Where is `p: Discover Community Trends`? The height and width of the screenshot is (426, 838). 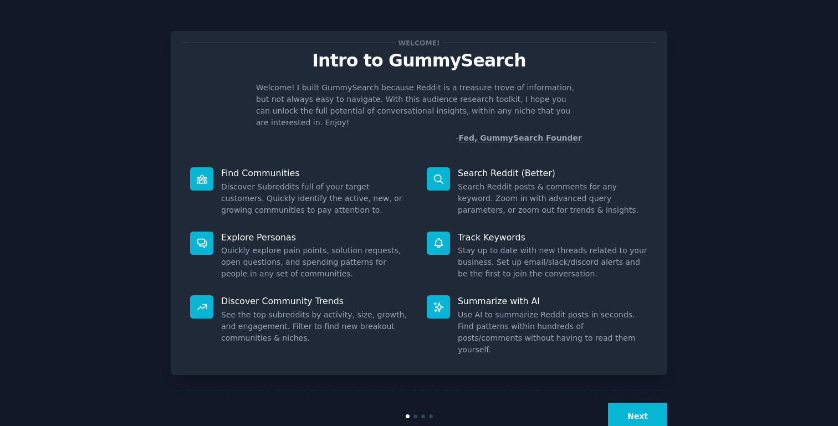 p: Discover Community Trends is located at coordinates (316, 301).